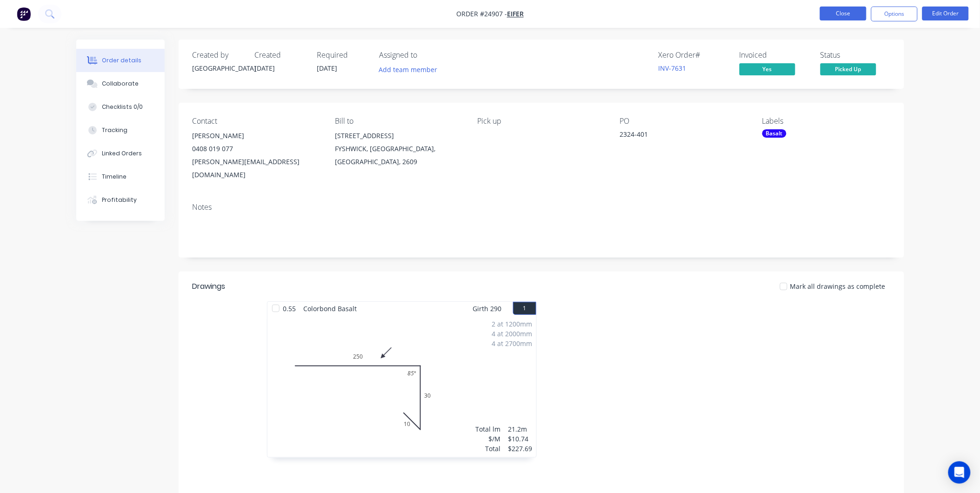 The width and height of the screenshot is (980, 493). I want to click on span: Colorbond Basalt, so click(330, 308).